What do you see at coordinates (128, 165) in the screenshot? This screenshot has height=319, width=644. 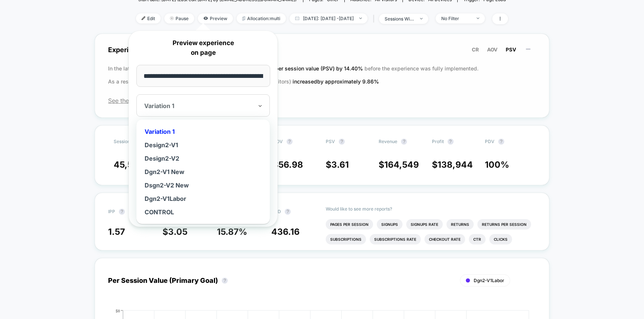 I see `span: 45,565` at bounding box center [128, 165].